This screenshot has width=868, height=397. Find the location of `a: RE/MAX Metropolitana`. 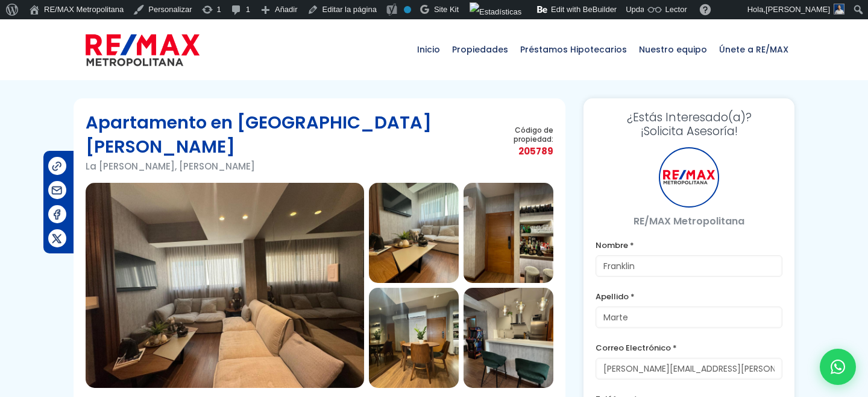

a: RE/MAX Metropolitana is located at coordinates (142, 49).